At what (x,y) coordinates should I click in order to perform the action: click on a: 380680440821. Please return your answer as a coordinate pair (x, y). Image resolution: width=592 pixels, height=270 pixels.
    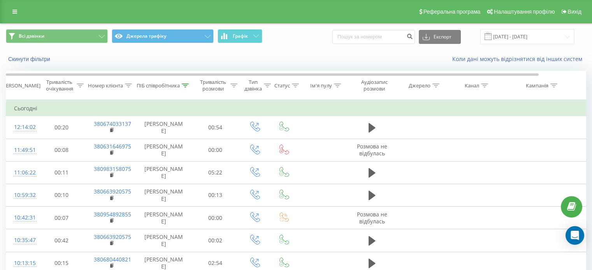
    Looking at the image, I should click on (112, 260).